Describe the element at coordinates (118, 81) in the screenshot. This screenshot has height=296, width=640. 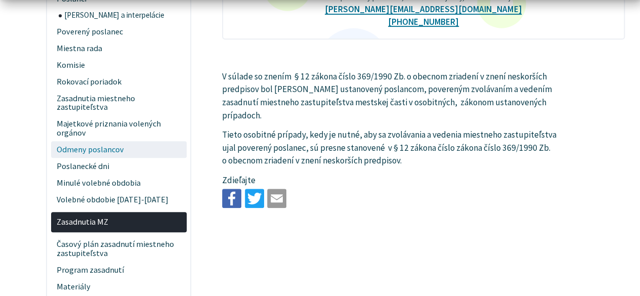
I see `span: Rokovací poriadok` at that location.